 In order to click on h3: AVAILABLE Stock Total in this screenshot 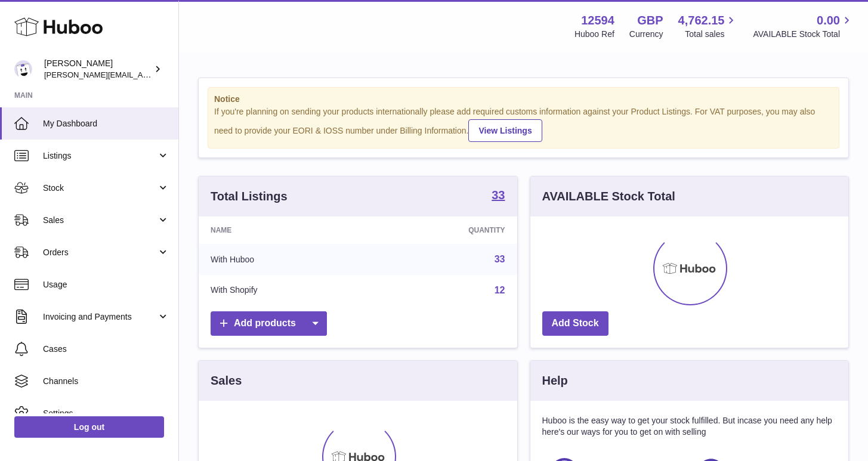, I will do `click(609, 196)`.